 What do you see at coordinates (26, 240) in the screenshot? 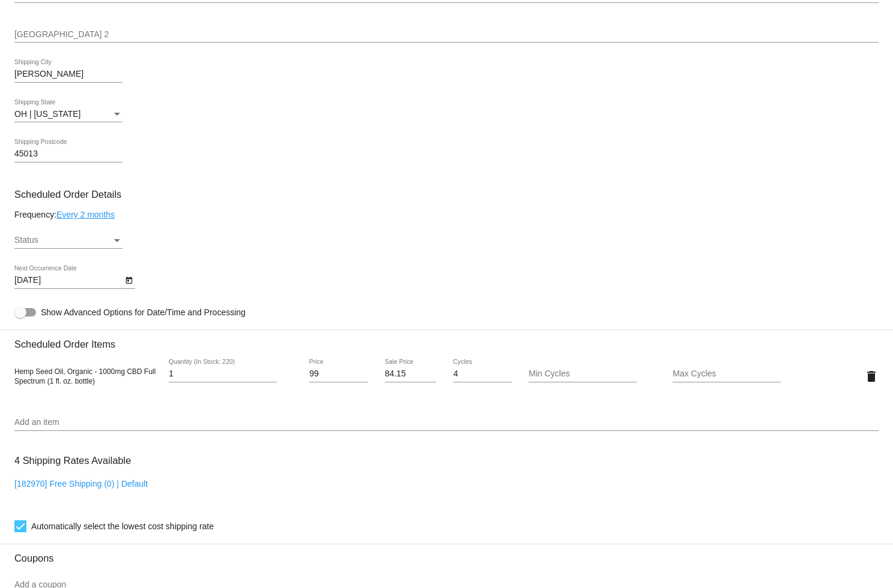
I see `span: Status` at bounding box center [26, 240].